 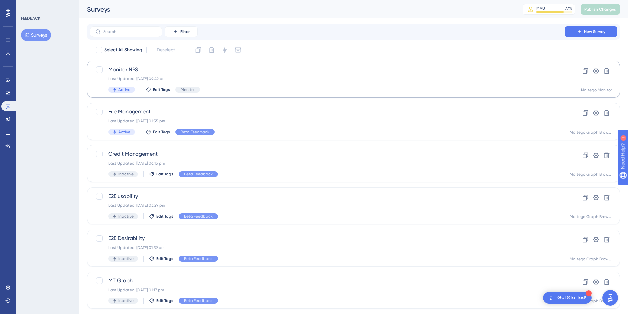 I want to click on div: Maltego Monitor, so click(x=597, y=90).